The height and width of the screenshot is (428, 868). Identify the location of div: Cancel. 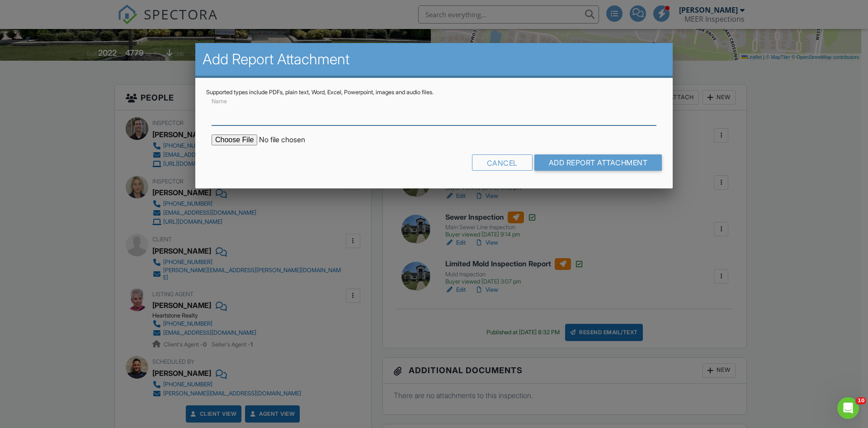
(502, 163).